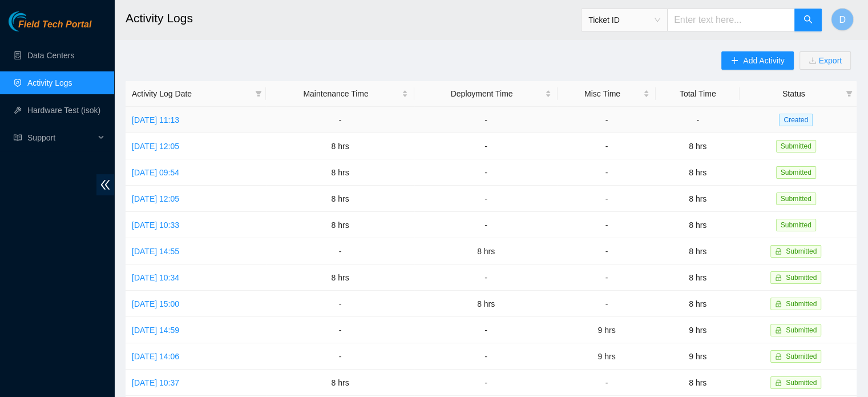 The height and width of the screenshot is (397, 868). I want to click on span: search, so click(808, 20).